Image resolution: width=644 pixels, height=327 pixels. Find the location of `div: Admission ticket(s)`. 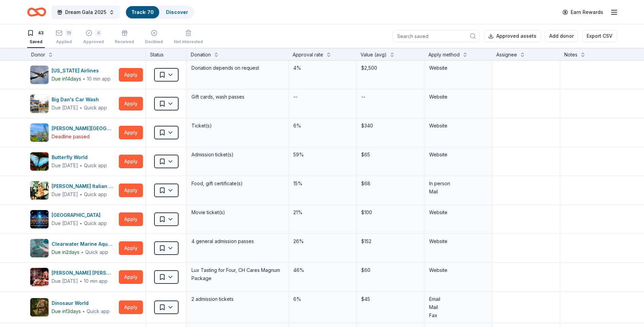

div: Admission ticket(s) is located at coordinates (237, 155).